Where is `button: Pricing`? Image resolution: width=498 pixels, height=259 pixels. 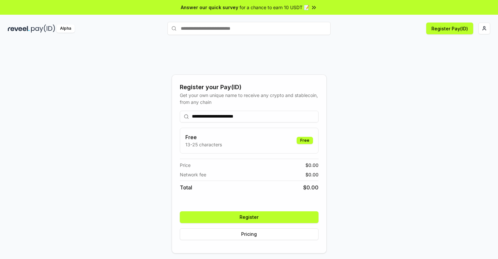
button: Pricing is located at coordinates (249, 234).